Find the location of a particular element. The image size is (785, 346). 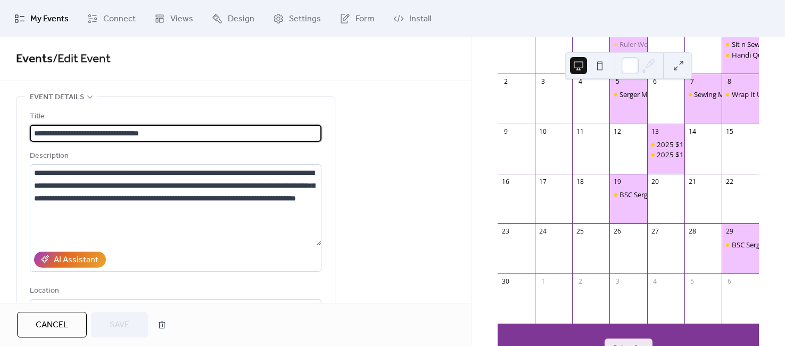

div: 11 is located at coordinates (580, 131).